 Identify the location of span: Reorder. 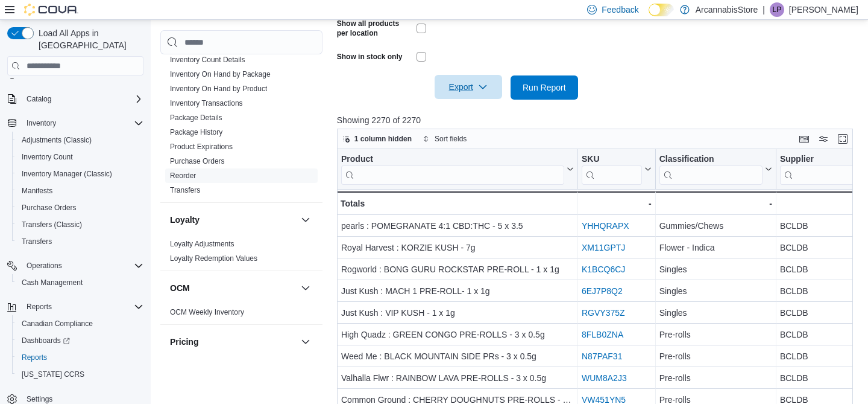
(182, 176).